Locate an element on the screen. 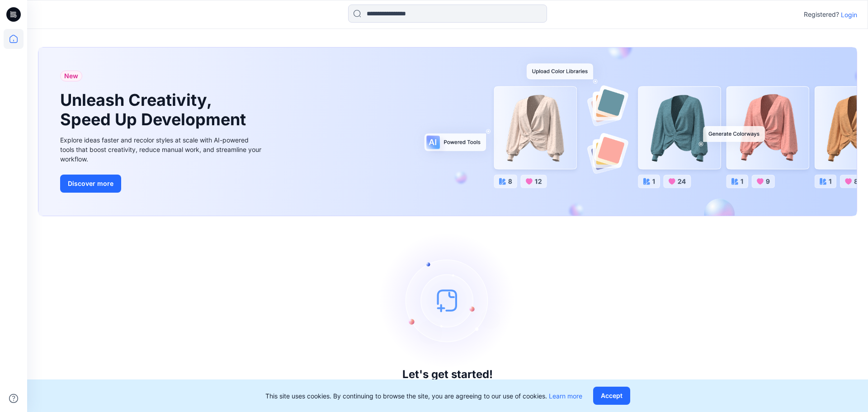  h3: Let's get started! is located at coordinates (448, 375).